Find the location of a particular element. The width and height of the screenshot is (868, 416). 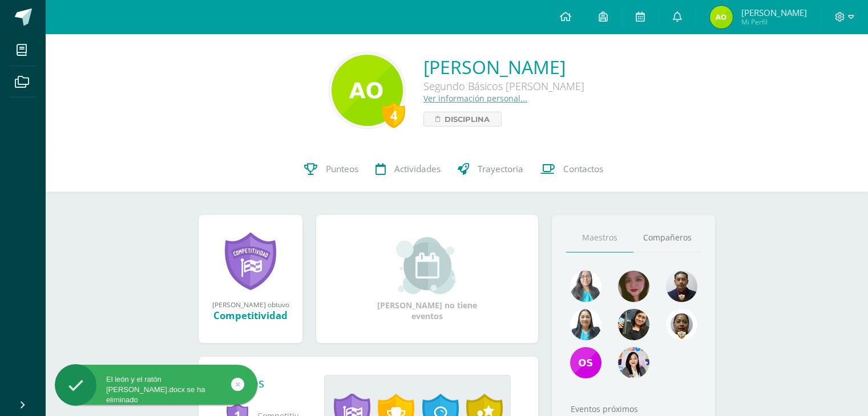

div: 4 is located at coordinates (394, 115).